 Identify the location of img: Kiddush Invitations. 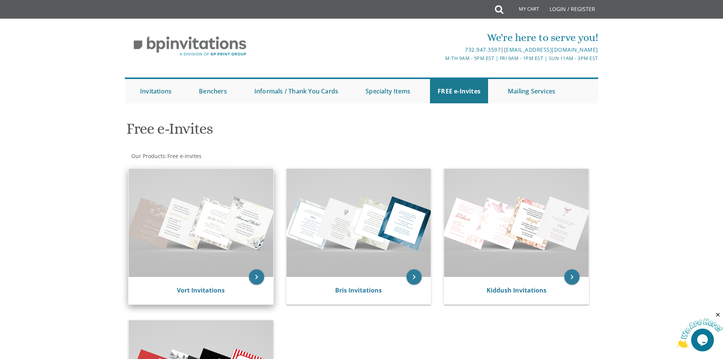
(516, 222).